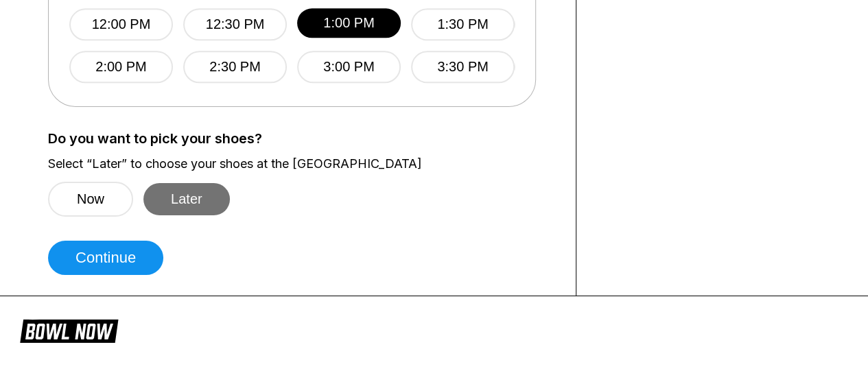  I want to click on button: 3:00 PM, so click(348, 67).